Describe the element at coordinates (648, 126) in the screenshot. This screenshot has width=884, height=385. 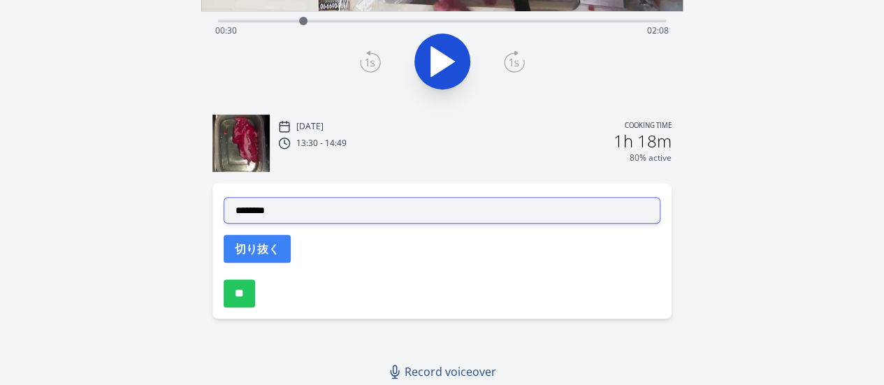
I see `p: Cooking time` at that location.